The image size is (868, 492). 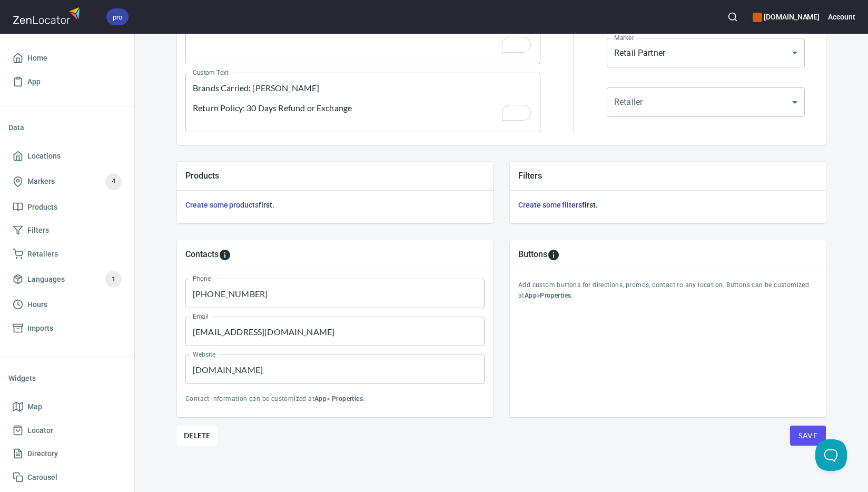 I want to click on img: zenlocator, so click(x=48, y=15).